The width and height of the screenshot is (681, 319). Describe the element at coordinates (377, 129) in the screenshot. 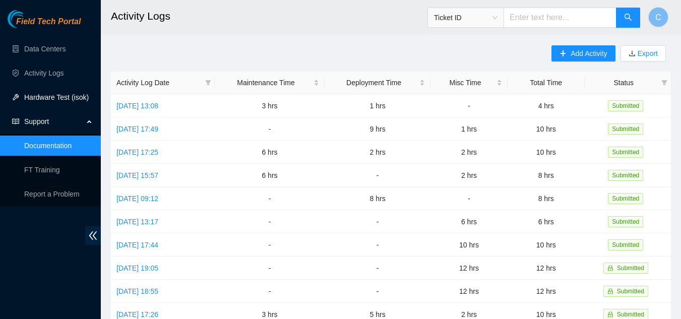

I see `td: 9 hrs` at that location.